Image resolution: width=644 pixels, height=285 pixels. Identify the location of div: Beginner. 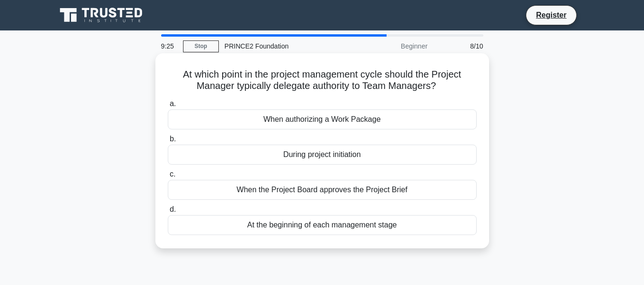
(391, 46).